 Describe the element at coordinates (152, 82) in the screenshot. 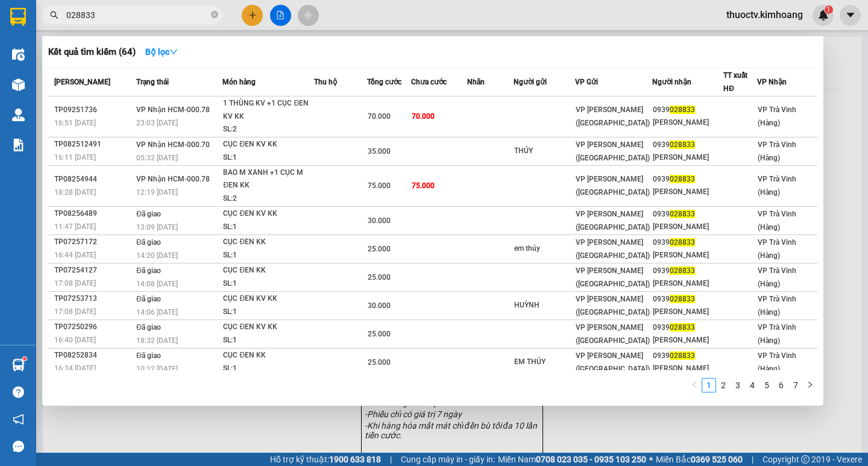

I see `span: Trạng thái` at that location.